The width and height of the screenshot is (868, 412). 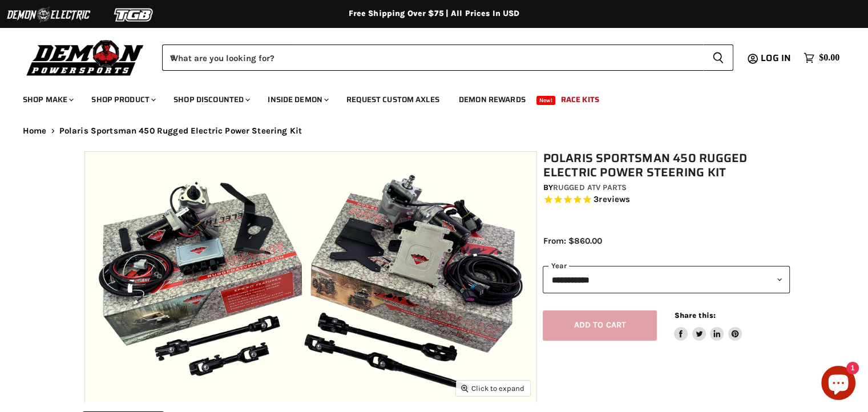 What do you see at coordinates (580, 99) in the screenshot?
I see `a: Race Kits` at bounding box center [580, 99].